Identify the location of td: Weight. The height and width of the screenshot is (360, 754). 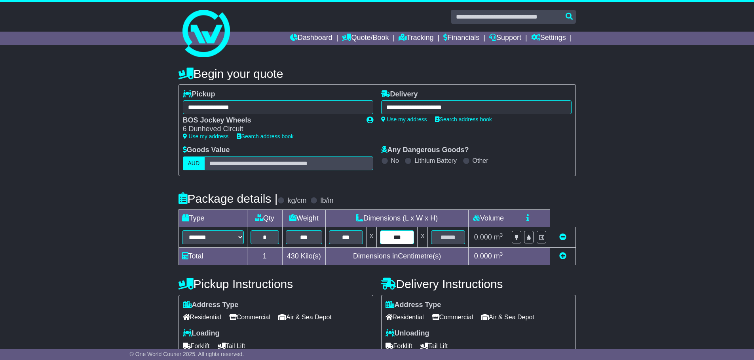
(303, 218).